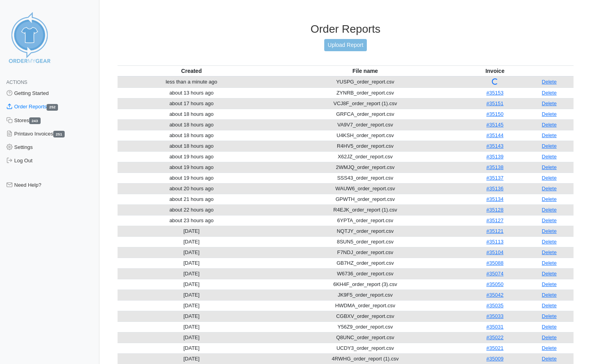  I want to click on a: #35139, so click(494, 157).